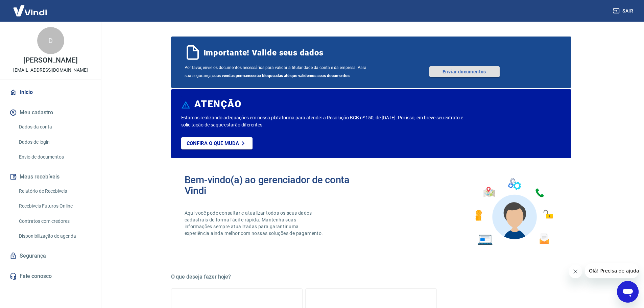 This screenshot has width=644, height=308. What do you see at coordinates (54, 191) in the screenshot?
I see `a: Relatório de Recebíveis` at bounding box center [54, 191].